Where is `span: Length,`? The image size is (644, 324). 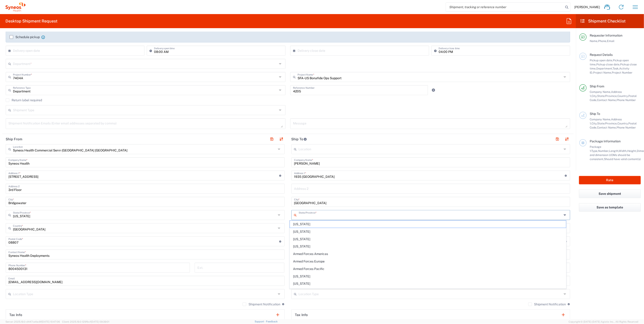
span: Length, is located at coordinates (614, 150).